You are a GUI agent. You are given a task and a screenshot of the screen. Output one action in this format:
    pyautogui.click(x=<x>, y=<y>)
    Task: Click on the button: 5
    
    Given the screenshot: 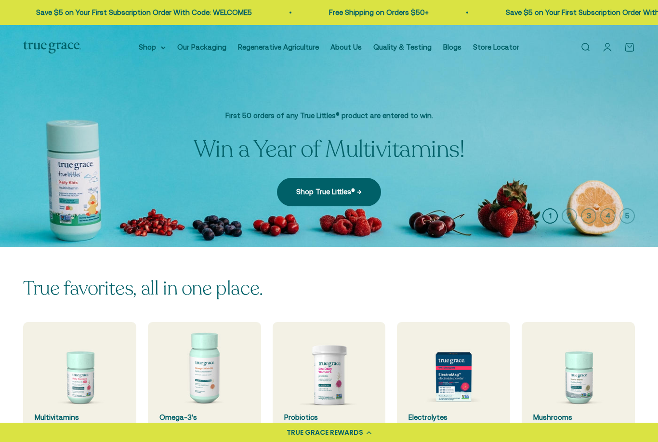 What is the action you would take?
    pyautogui.click(x=627, y=216)
    